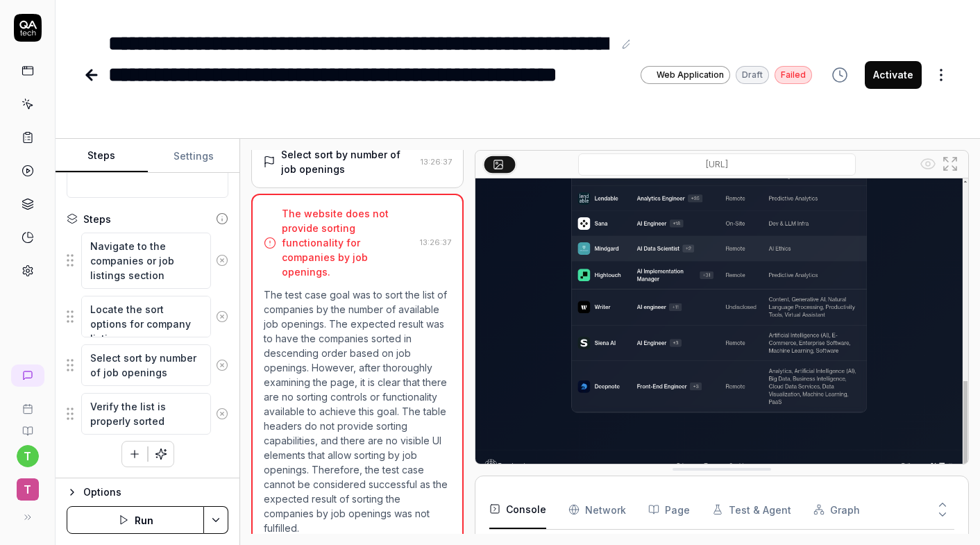 The image size is (980, 545). Describe the element at coordinates (28, 489) in the screenshot. I see `span: T` at that location.